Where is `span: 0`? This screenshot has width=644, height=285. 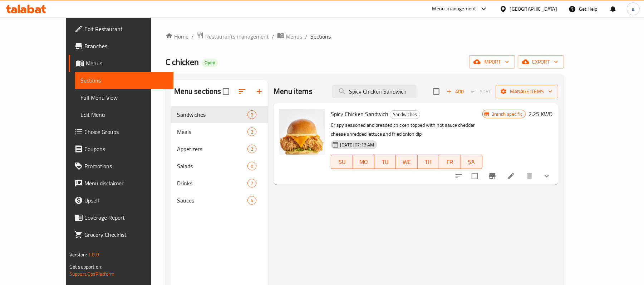 span: 0 is located at coordinates (252, 166).